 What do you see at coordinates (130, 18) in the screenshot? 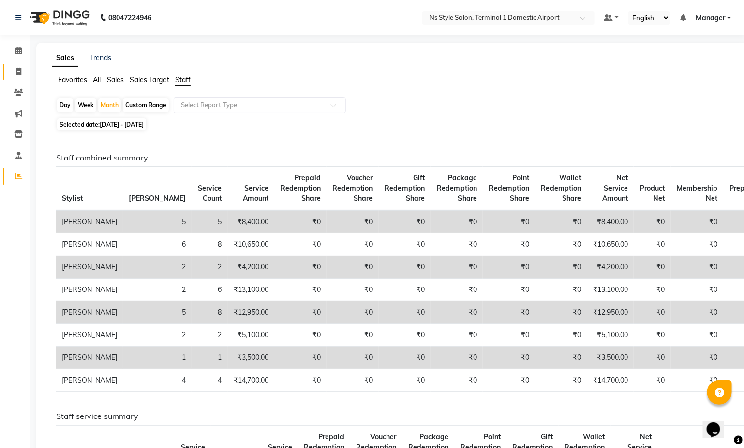
I see `b: 08047224946` at bounding box center [130, 18].